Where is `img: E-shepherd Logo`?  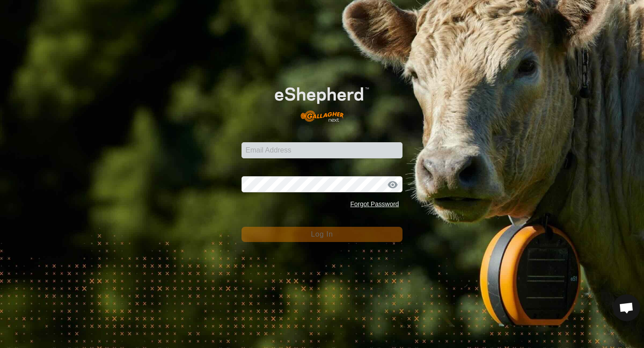
img: E-shepherd Logo is located at coordinates (322, 101).